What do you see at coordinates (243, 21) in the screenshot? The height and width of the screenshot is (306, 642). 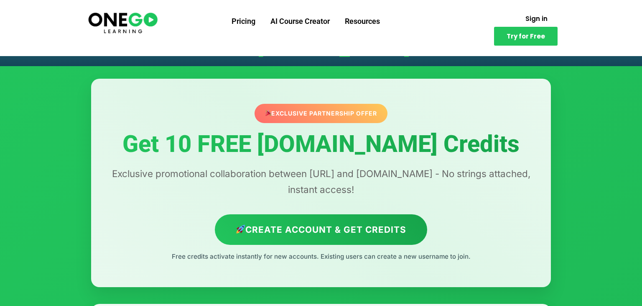 I see `a: Pricing` at bounding box center [243, 21].